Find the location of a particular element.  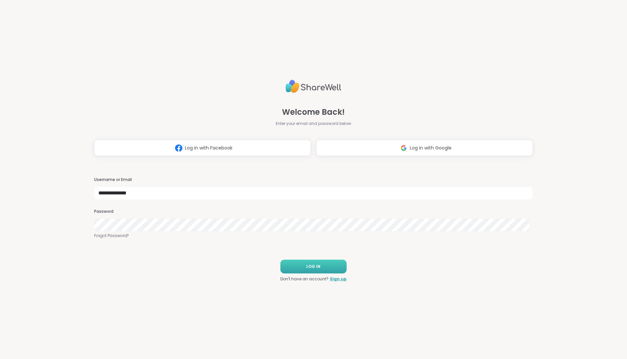

span: Enter your email and password below is located at coordinates (314, 124).